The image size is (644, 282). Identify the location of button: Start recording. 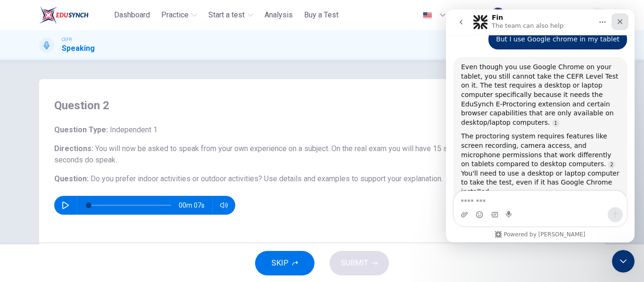
(64, 206).